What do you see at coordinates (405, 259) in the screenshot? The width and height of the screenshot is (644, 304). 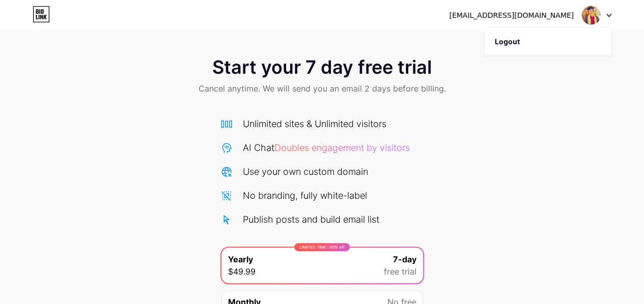 I see `span: 7-day` at bounding box center [405, 259].